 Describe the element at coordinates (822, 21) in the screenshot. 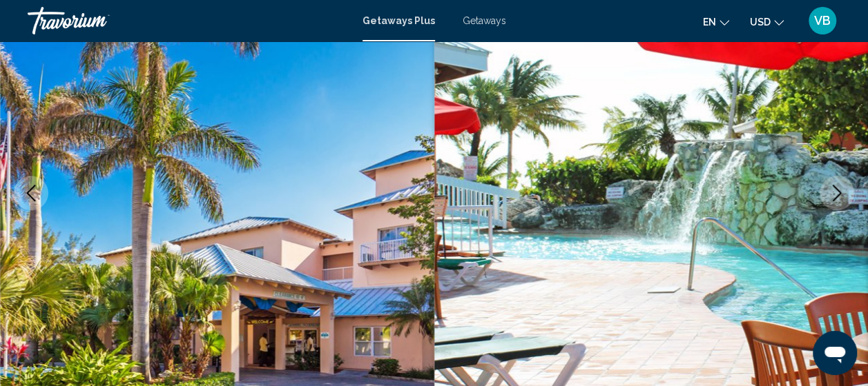

I see `button: User Menu` at that location.